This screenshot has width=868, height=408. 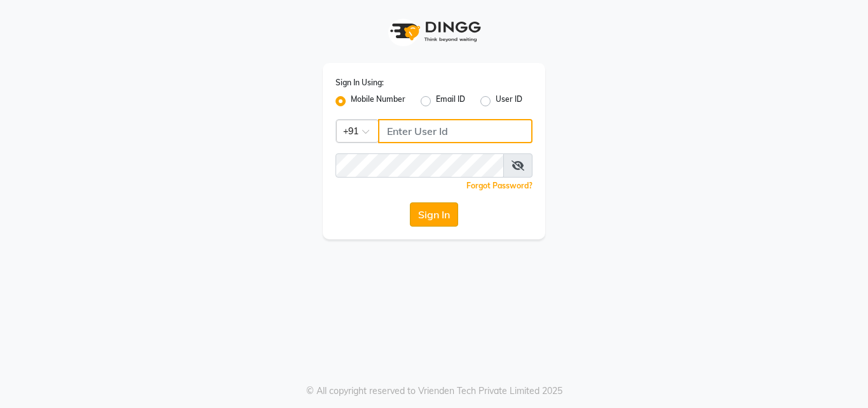 I want to click on button: Sign In, so click(x=434, y=214).